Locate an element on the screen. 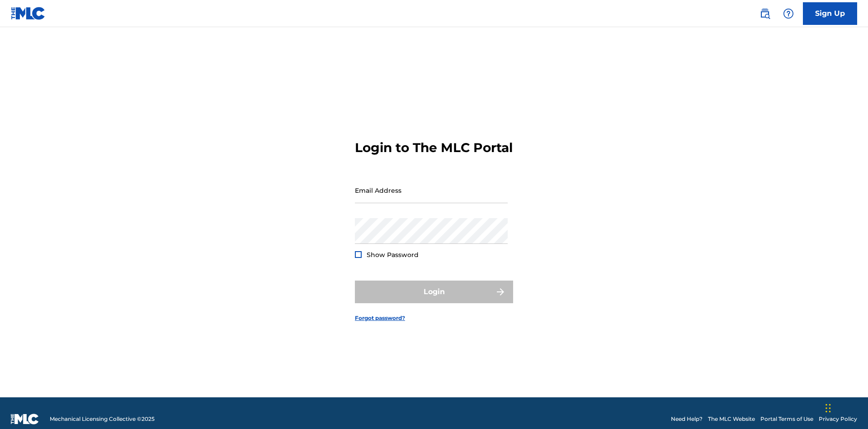 Image resolution: width=868 pixels, height=429 pixels. div: Chat Widget is located at coordinates (846, 407).